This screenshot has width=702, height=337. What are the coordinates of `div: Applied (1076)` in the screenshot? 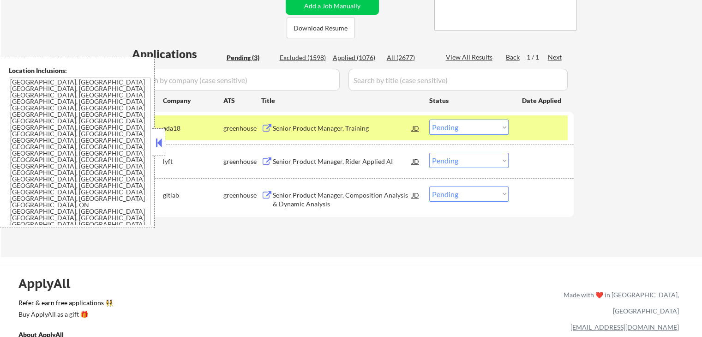 It's located at (356, 58).